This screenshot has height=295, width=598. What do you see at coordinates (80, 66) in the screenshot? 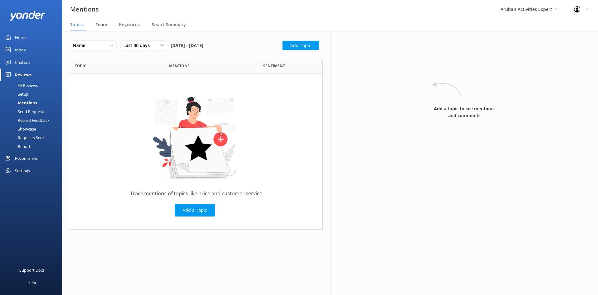
I see `span: Topic` at bounding box center [80, 66].